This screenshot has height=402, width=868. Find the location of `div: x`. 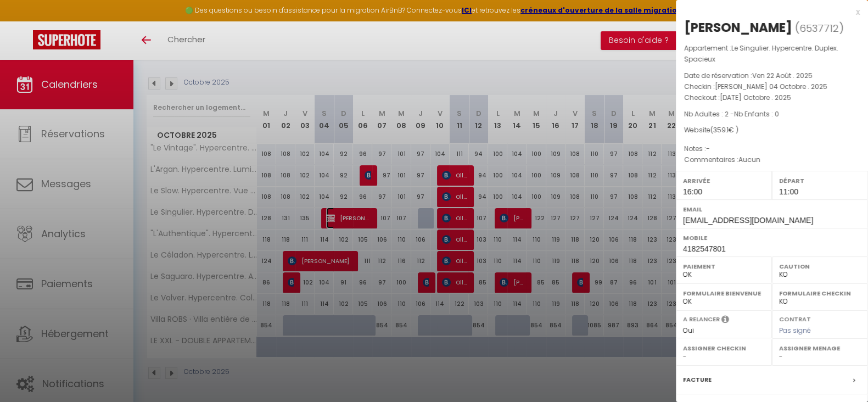

div: x is located at coordinates (768, 12).